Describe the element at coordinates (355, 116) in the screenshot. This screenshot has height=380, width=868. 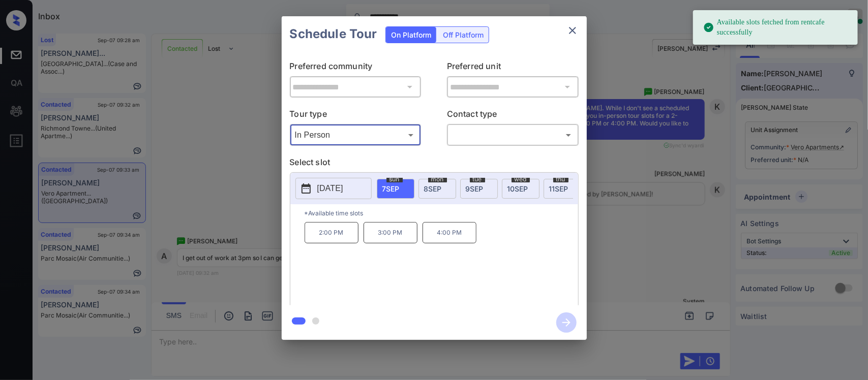
I see `p: Tour type` at that location.